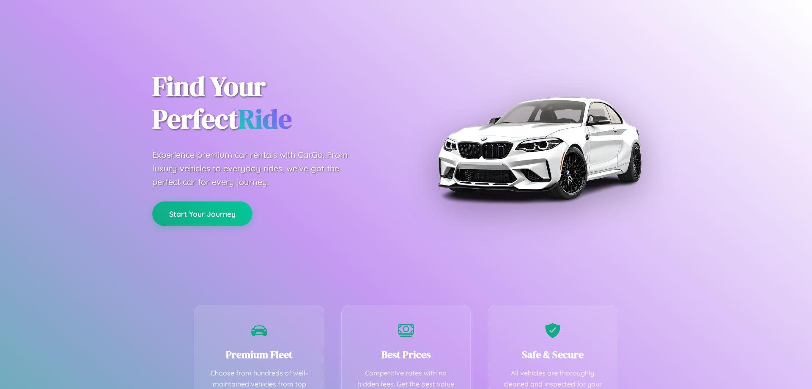 Image resolution: width=812 pixels, height=389 pixels. I want to click on span: Ride, so click(265, 118).